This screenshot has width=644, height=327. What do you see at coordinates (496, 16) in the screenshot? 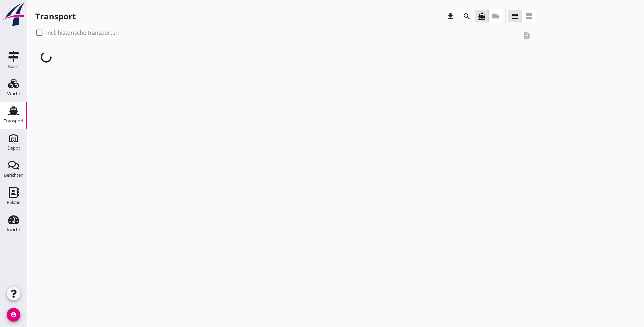
I see `i: local_shipping` at bounding box center [496, 16].